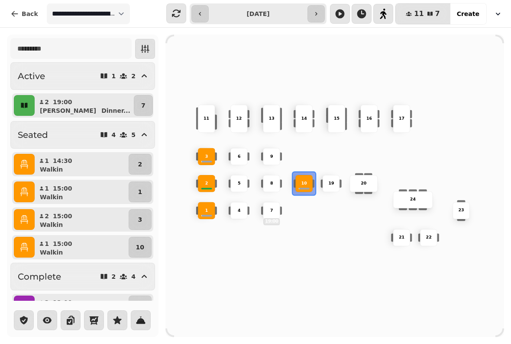 This screenshot has height=344, width=511. What do you see at coordinates (369, 119) in the screenshot?
I see `p: 16` at bounding box center [369, 119].